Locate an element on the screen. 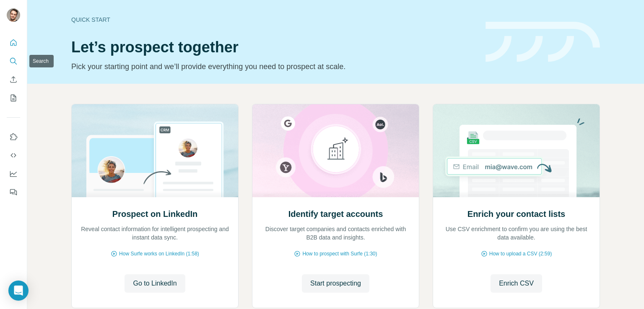 The height and width of the screenshot is (309, 644). button: Feedback is located at coordinates (14, 192).